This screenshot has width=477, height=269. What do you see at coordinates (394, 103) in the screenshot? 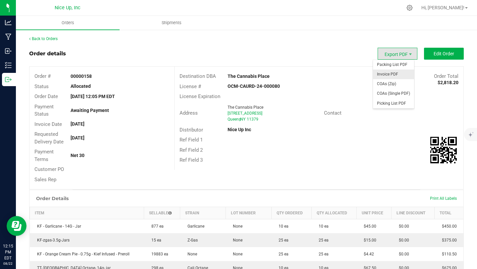
I see `span: Picking List PDF` at bounding box center [394, 103].